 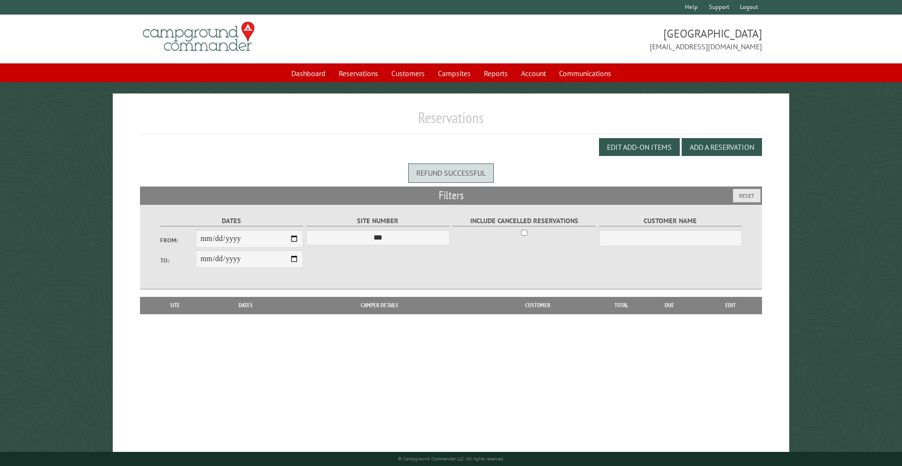 I want to click on label: Site Number, so click(x=378, y=221).